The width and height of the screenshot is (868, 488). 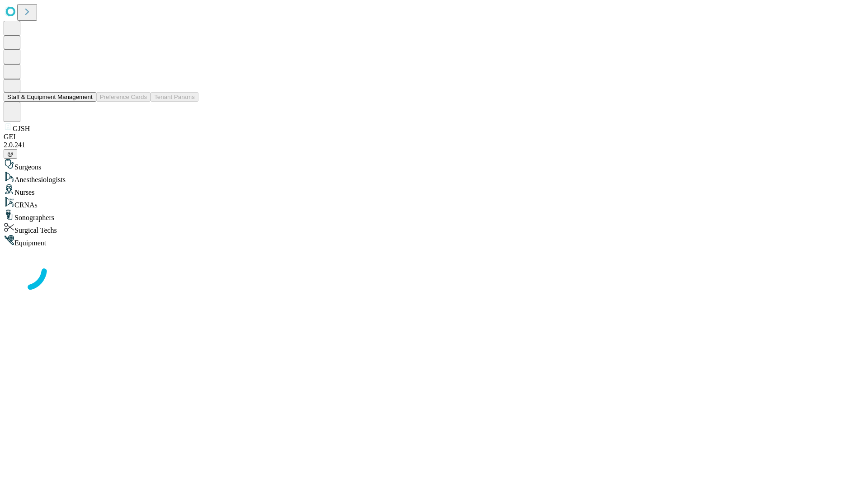 What do you see at coordinates (434, 241) in the screenshot?
I see `div: Equipment` at bounding box center [434, 241].